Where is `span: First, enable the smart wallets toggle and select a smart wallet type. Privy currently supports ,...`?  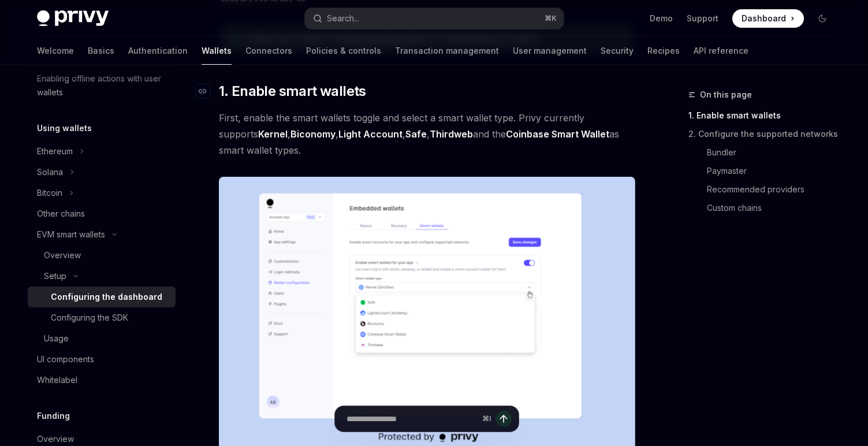 span: First, enable the smart wallets toggle and select a smart wallet type. Privy currently supports ,... is located at coordinates (426, 134).